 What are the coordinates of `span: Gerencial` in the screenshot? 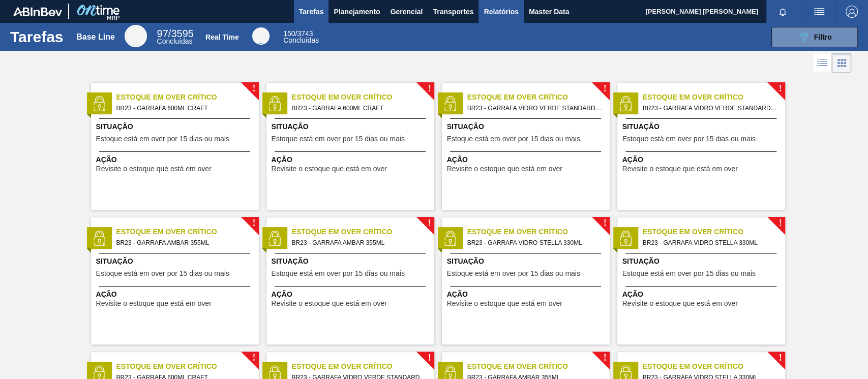 It's located at (407, 12).